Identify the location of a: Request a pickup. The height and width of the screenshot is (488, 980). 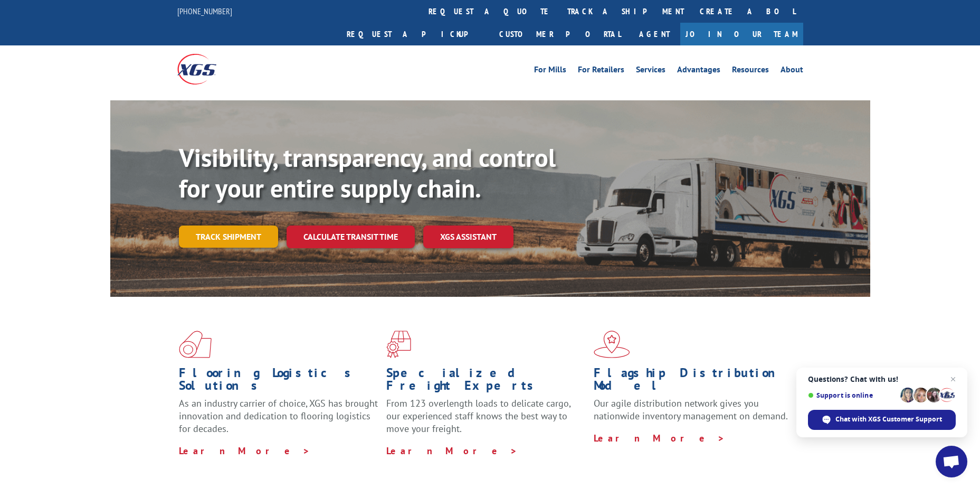
(414, 34).